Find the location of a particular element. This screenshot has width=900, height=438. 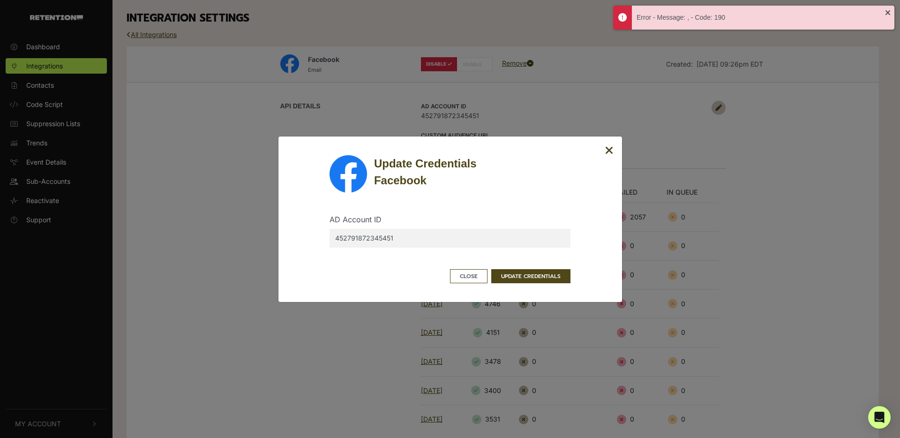

strong: Facebook is located at coordinates (400, 180).